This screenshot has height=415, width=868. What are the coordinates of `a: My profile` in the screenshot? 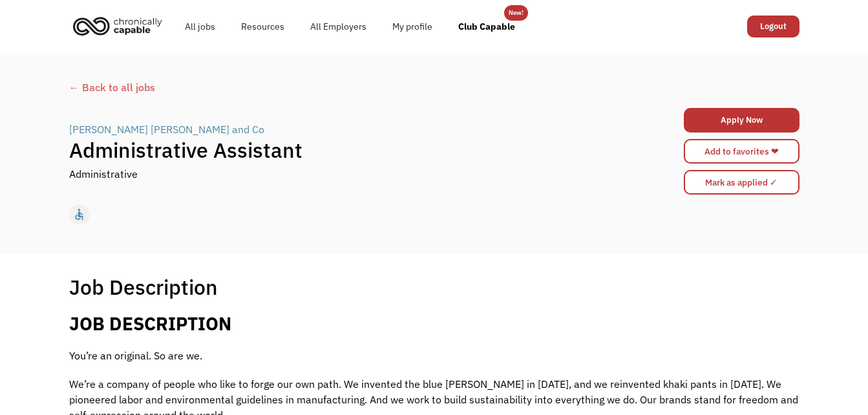 It's located at (412, 27).